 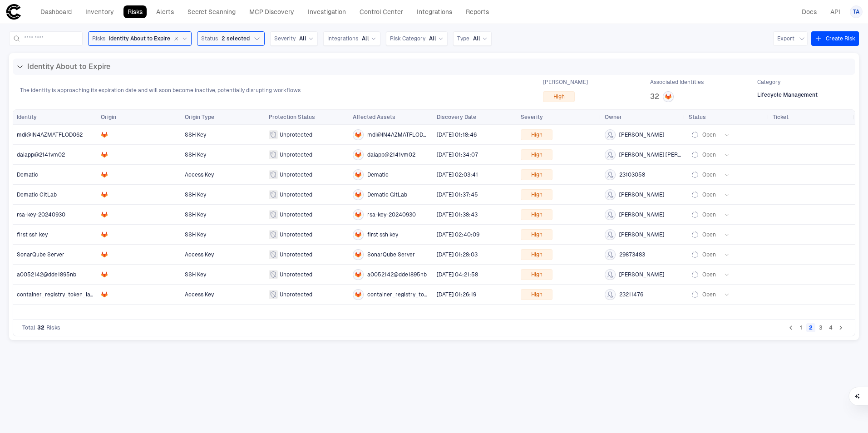 What do you see at coordinates (41, 155) in the screenshot?
I see `span: daiapp@2141vm02` at bounding box center [41, 155].